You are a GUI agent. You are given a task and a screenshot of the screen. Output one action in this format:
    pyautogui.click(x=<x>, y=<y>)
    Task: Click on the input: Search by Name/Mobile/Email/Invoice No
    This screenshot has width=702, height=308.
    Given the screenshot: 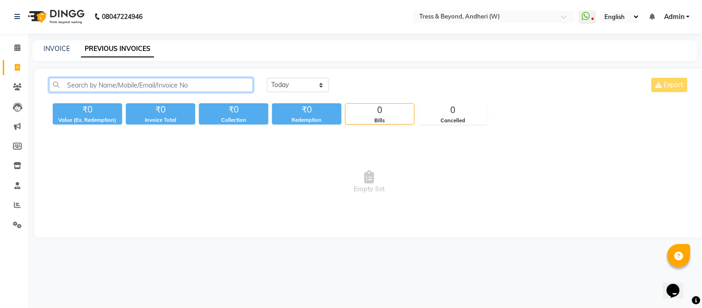 What is the action you would take?
    pyautogui.click(x=151, y=85)
    